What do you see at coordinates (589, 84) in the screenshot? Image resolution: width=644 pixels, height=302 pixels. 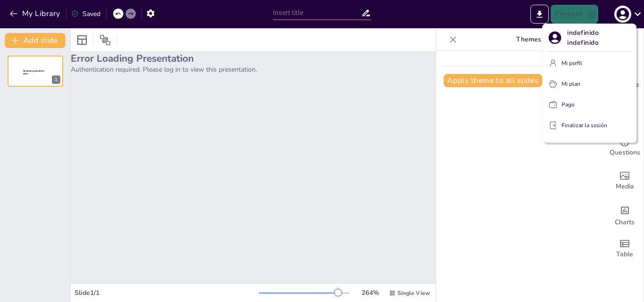 I see `button: Mi plan` at bounding box center [589, 84].